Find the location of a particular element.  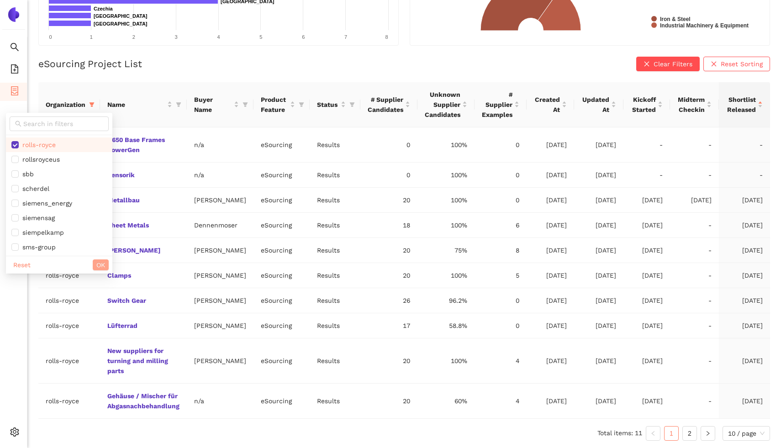

span: sms-group is located at coordinates (37, 247).